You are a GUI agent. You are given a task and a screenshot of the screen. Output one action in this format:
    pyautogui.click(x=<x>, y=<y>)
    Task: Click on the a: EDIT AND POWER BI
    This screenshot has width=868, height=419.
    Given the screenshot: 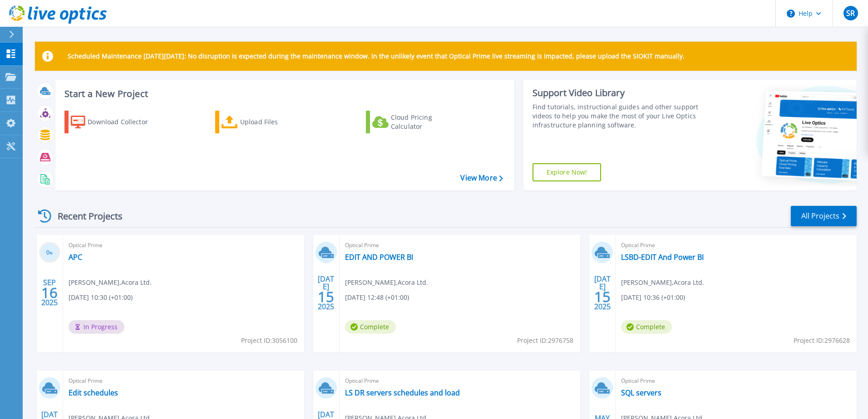 What is the action you would take?
    pyautogui.click(x=379, y=257)
    